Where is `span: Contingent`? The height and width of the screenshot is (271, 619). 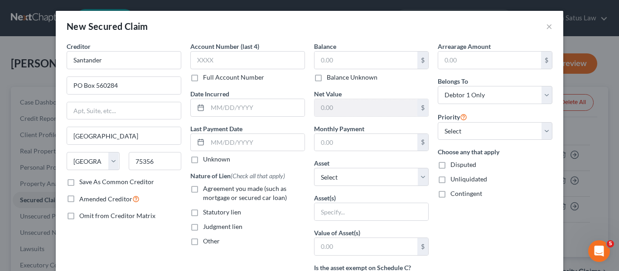 span: Contingent is located at coordinates (466, 193).